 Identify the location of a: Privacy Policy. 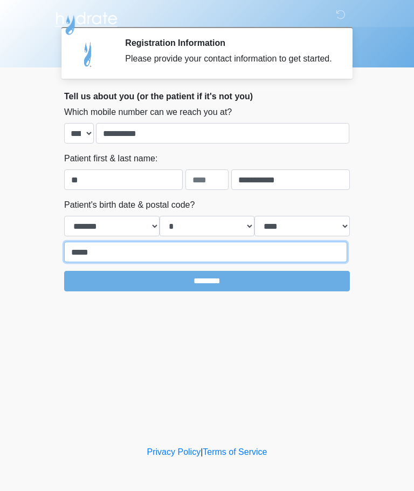
(174, 452).